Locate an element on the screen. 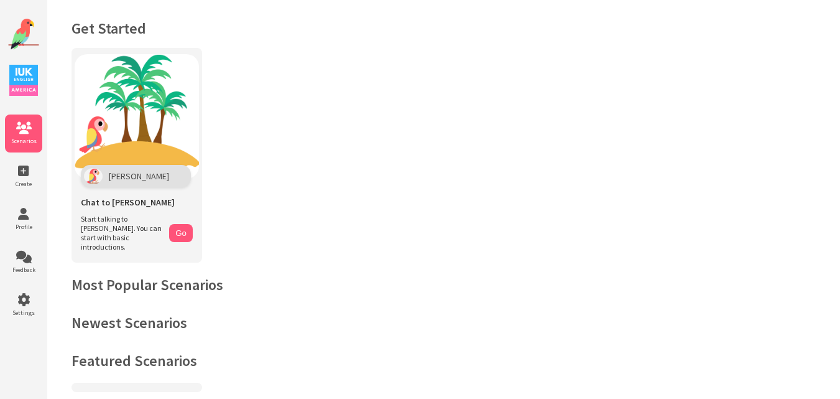 This screenshot has width=840, height=399. h1: Get Started is located at coordinates (443, 28).